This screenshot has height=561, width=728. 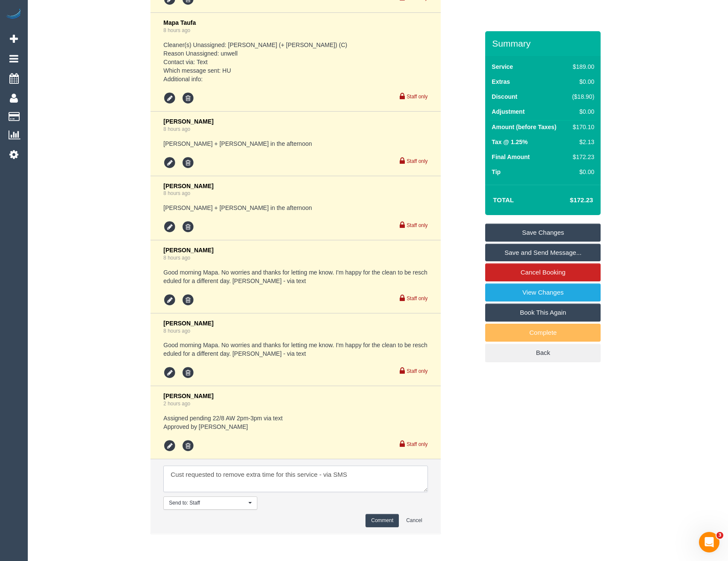 I want to click on h4: $172.23, so click(x=568, y=200).